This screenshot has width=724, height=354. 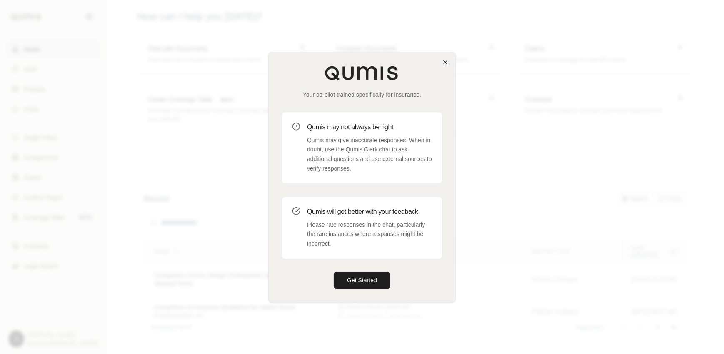 What do you see at coordinates (362, 280) in the screenshot?
I see `button: Get Started` at bounding box center [362, 280].